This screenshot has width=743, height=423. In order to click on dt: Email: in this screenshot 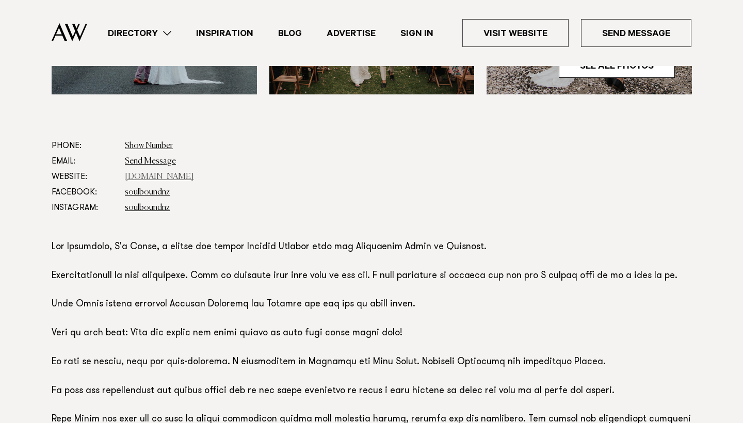, I will do `click(84, 161)`.